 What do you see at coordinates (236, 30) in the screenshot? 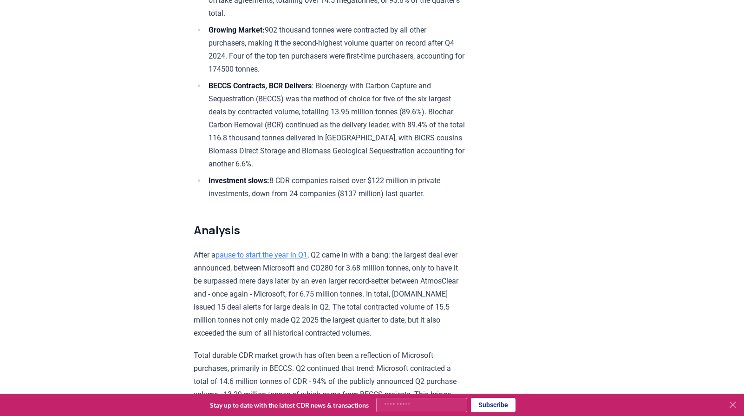
I see `strong: Growing Market:` at bounding box center [236, 30].